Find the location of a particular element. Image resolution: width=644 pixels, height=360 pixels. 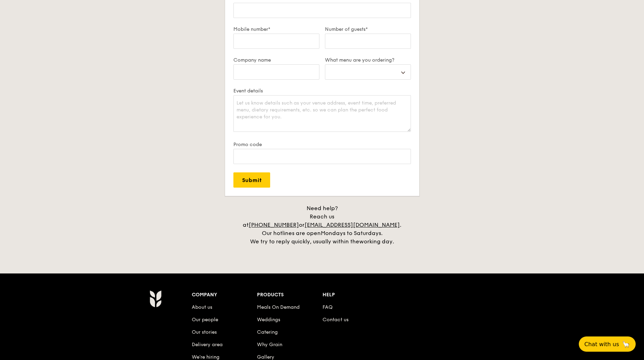

label: Event details is located at coordinates (322, 91).